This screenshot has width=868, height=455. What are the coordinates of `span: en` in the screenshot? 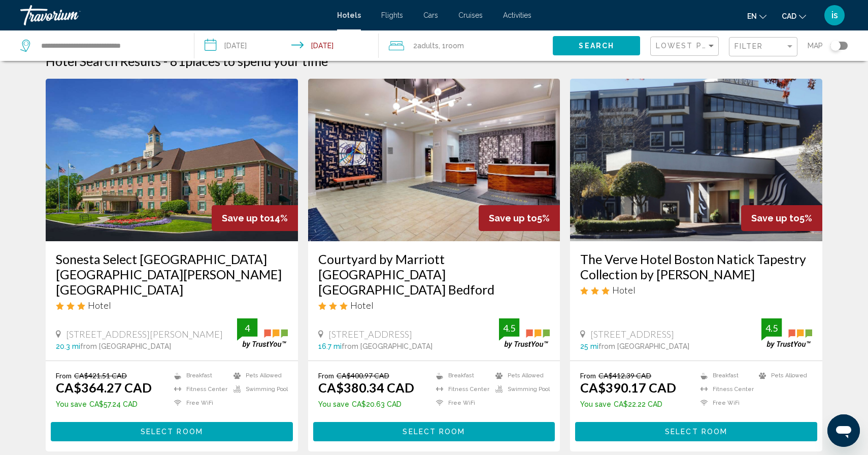 It's located at (752, 16).